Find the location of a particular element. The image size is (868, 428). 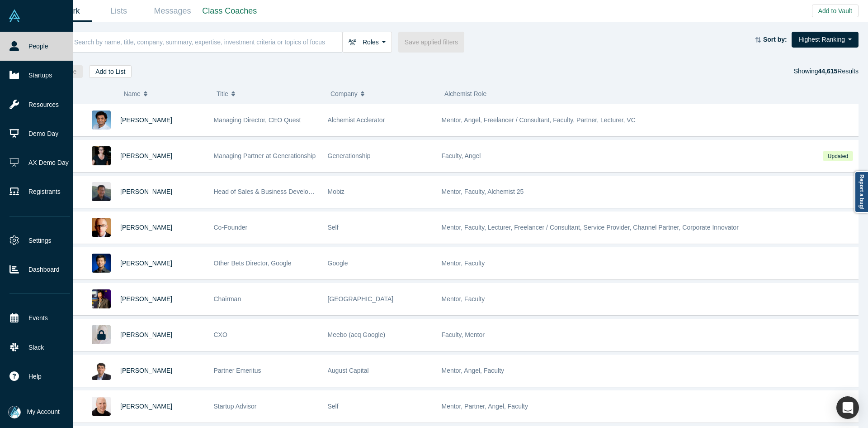

div: Showing is located at coordinates (826, 72).